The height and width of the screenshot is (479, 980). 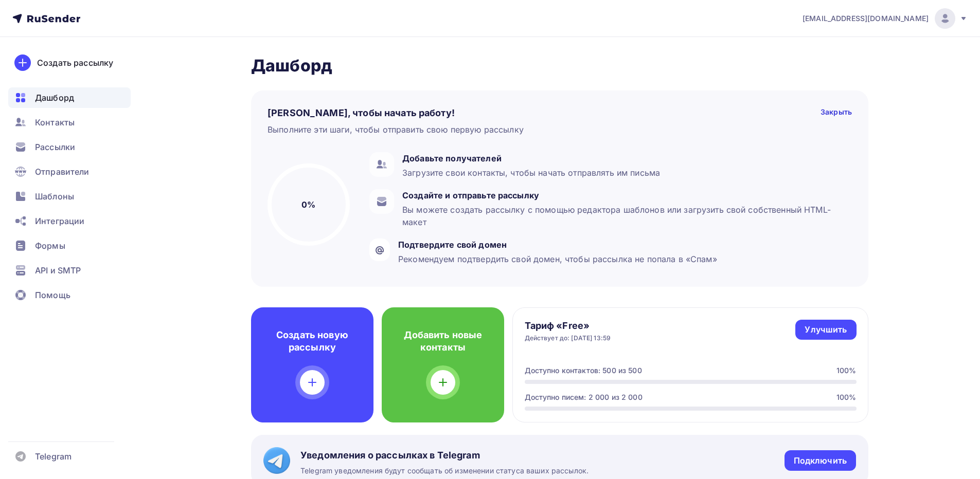 What do you see at coordinates (820, 461) in the screenshot?
I see `div: Подключить` at bounding box center [820, 461].